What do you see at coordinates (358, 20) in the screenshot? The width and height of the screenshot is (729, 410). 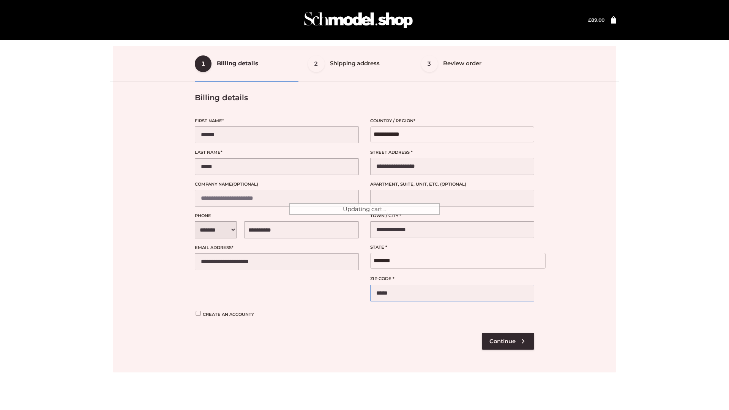 I see `a: Schmodel Admin 964` at bounding box center [358, 20].